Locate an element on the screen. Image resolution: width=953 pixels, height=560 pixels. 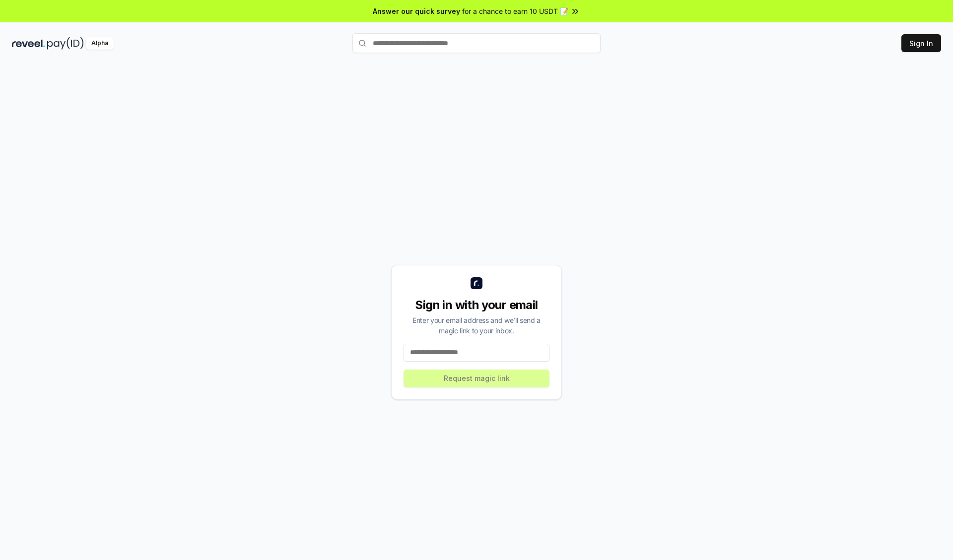
img: pay_id is located at coordinates (65, 43).